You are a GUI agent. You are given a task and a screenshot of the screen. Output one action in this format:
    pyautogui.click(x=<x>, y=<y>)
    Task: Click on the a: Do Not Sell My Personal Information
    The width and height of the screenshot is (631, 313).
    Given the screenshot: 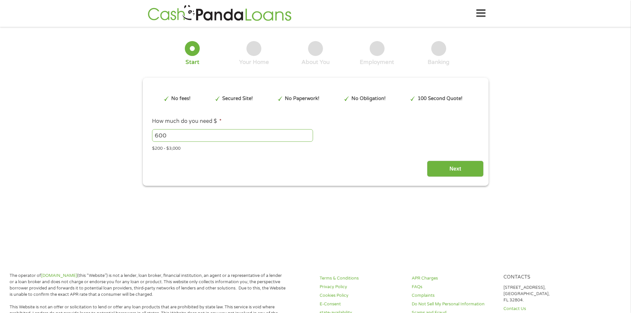 What is the action you would take?
    pyautogui.click(x=454, y=304)
    